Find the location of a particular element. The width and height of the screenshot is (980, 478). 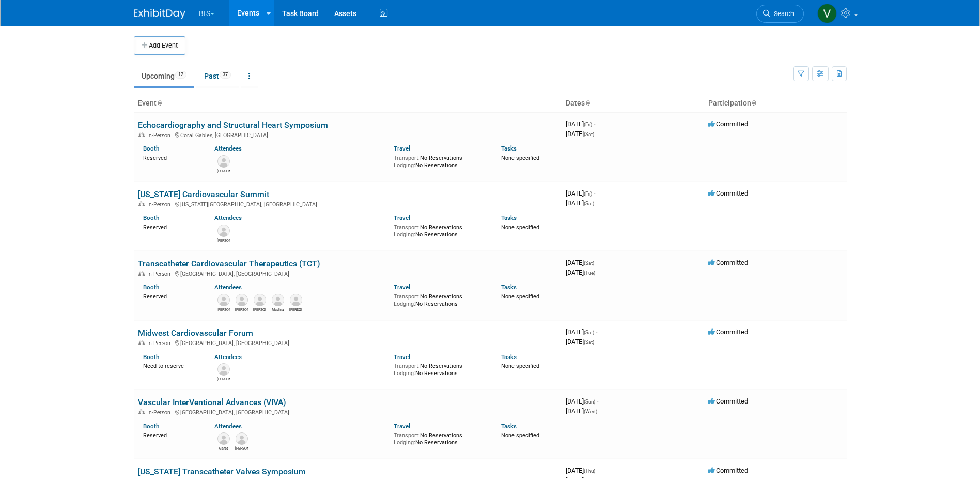

div: Garet Flake is located at coordinates (223, 448).